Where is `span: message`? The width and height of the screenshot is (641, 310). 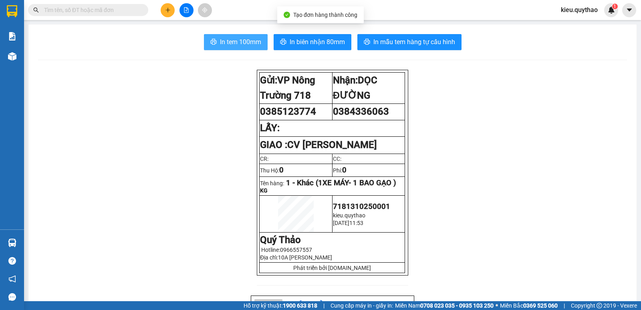
span: message is located at coordinates (12, 296).